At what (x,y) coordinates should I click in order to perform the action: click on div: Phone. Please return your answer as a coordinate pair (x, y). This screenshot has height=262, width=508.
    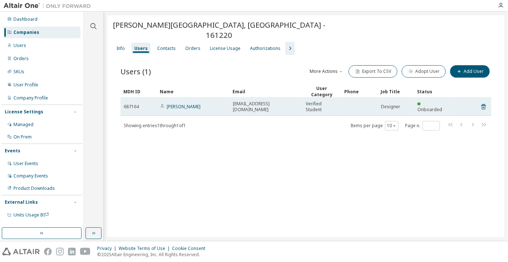
    Looking at the image, I should click on (359, 91).